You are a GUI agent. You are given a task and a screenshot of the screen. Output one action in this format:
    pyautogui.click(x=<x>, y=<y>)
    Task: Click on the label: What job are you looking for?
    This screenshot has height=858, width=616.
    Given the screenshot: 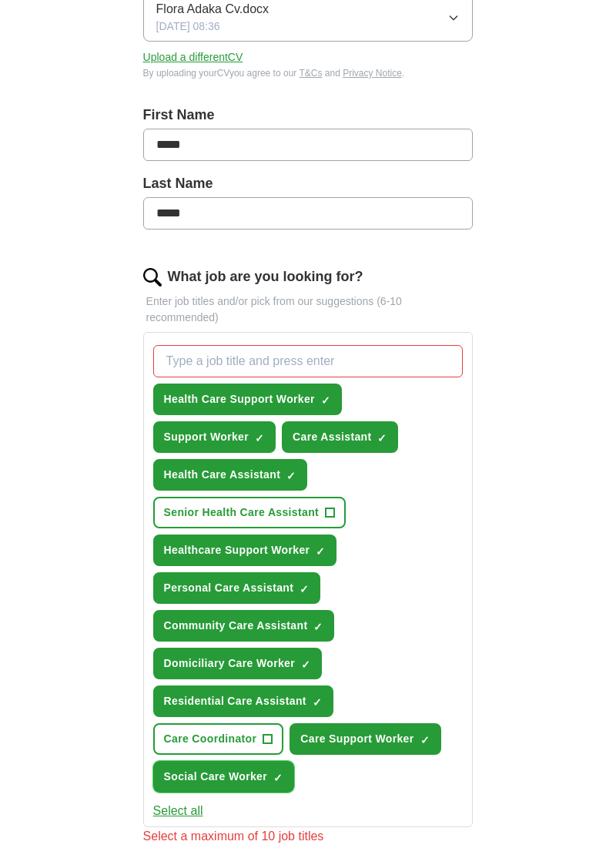 What is the action you would take?
    pyautogui.click(x=266, y=276)
    